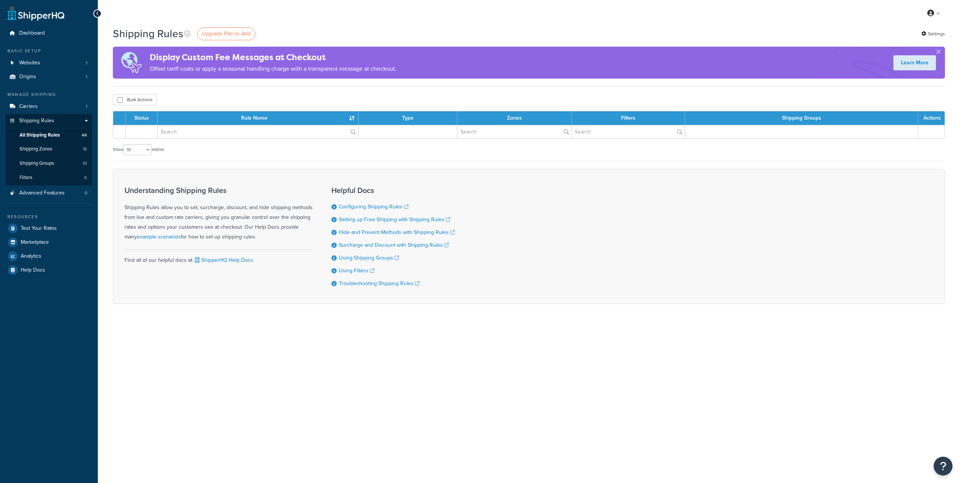 This screenshot has width=960, height=483. What do you see at coordinates (39, 228) in the screenshot?
I see `span: Test Your Rates` at bounding box center [39, 228].